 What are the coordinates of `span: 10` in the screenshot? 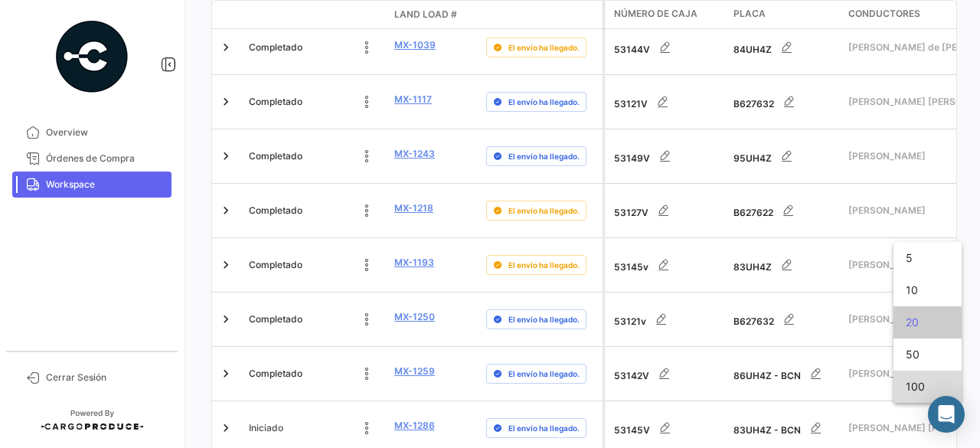 It's located at (928, 290).